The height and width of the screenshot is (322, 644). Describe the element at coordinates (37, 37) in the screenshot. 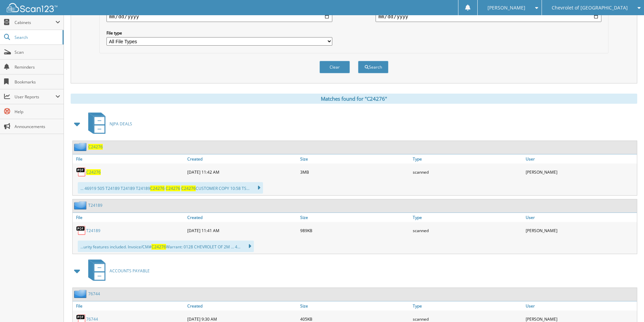

I see `span: Search` at that location.